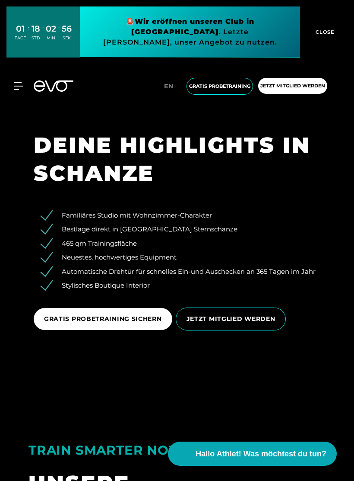  What do you see at coordinates (324, 32) in the screenshot?
I see `button: CLOSE` at bounding box center [324, 32].